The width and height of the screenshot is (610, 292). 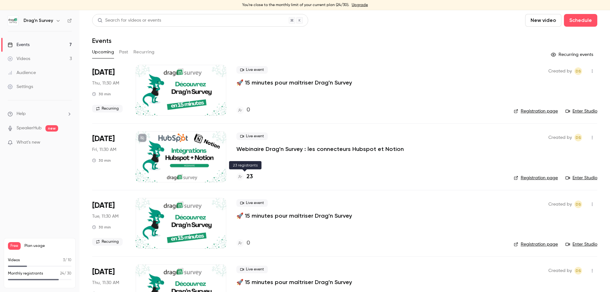 What do you see at coordinates (14, 246) in the screenshot?
I see `span: Free` at bounding box center [14, 246].